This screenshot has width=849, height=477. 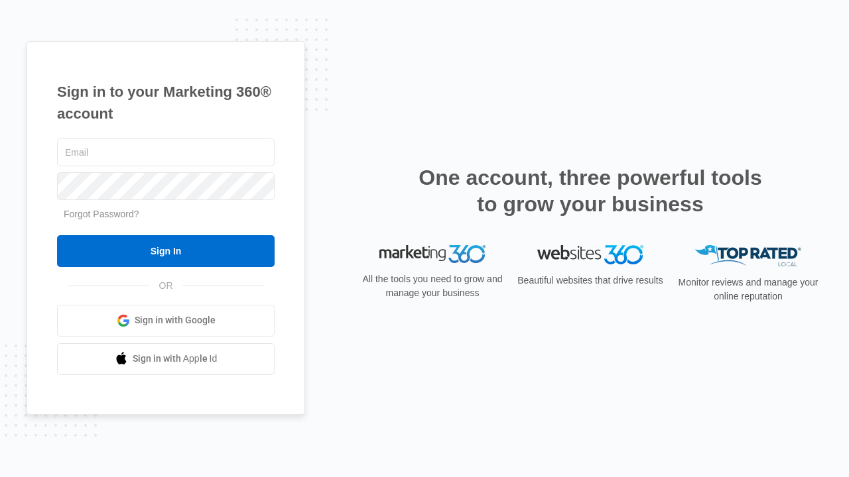 What do you see at coordinates (590, 255) in the screenshot?
I see `img: Websites 360` at bounding box center [590, 255].